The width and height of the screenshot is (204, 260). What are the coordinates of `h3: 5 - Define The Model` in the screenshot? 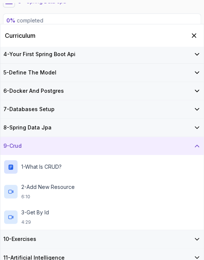 It's located at (30, 73).